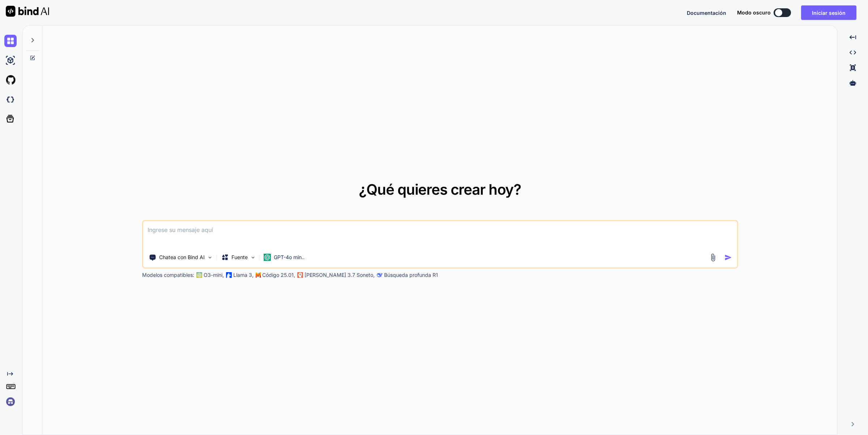 Image resolution: width=868 pixels, height=435 pixels. I want to click on font: Chatea con Bind AI, so click(182, 257).